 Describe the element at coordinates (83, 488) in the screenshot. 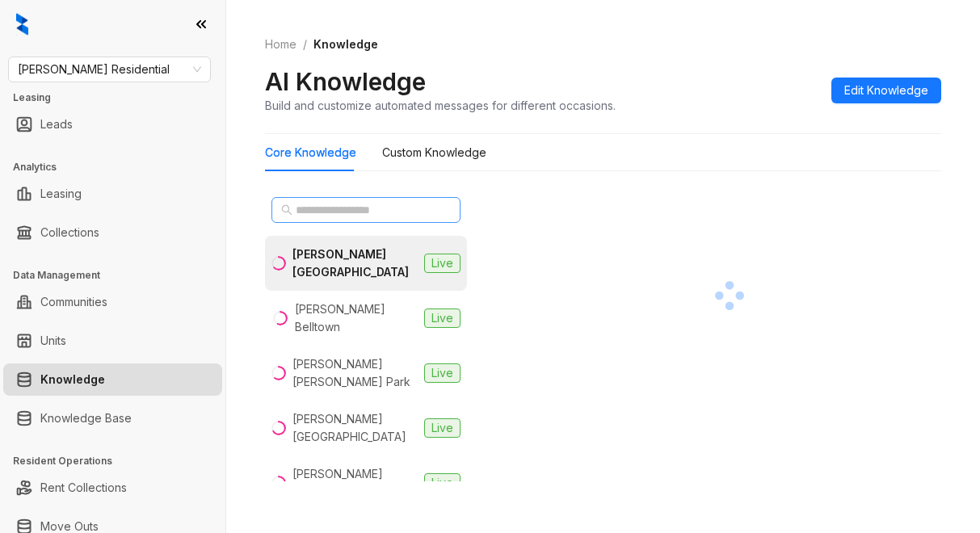

I see `a: Rent Collections` at that location.